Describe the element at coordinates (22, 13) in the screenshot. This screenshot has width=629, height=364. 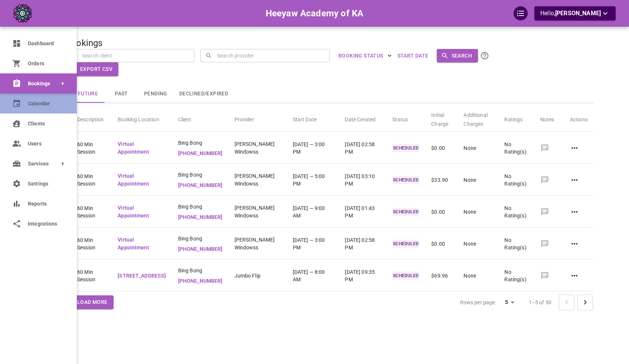
I see `img: company-logo` at that location.